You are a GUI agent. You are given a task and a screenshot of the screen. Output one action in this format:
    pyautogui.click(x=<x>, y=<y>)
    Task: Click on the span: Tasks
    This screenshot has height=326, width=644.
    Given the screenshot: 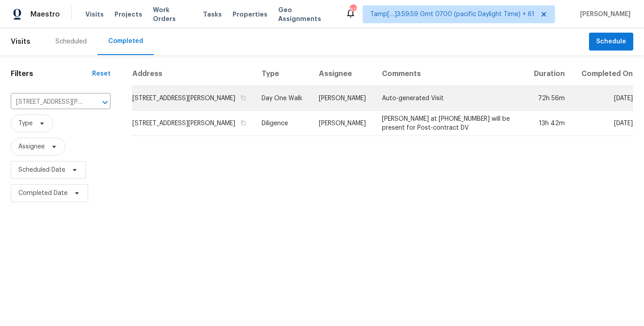 What is the action you would take?
    pyautogui.click(x=212, y=14)
    